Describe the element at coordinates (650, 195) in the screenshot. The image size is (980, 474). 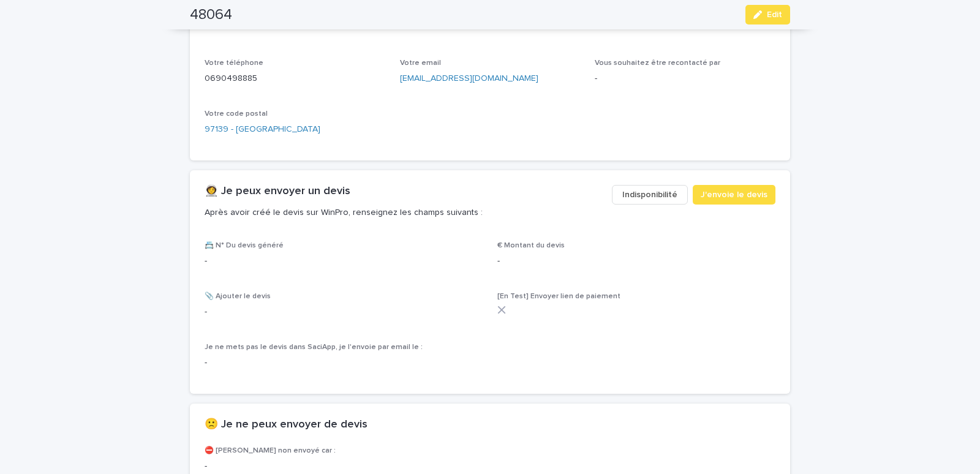
I see `button: Indisponibilité` at that location.